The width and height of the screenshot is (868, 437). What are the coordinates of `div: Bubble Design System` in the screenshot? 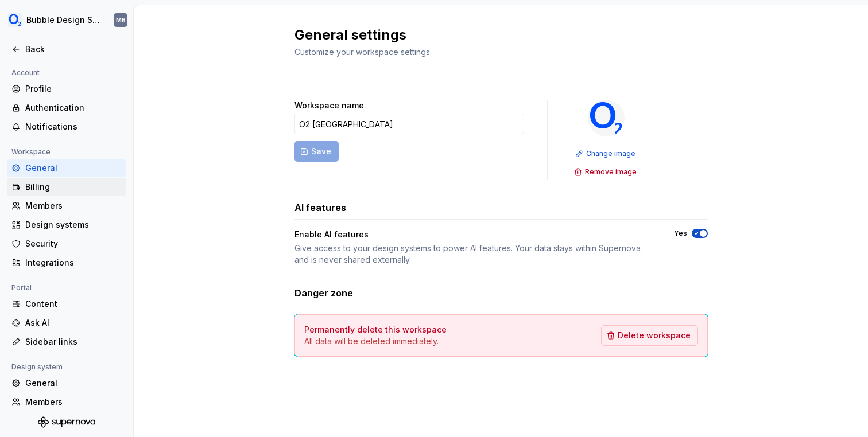 It's located at (63, 20).